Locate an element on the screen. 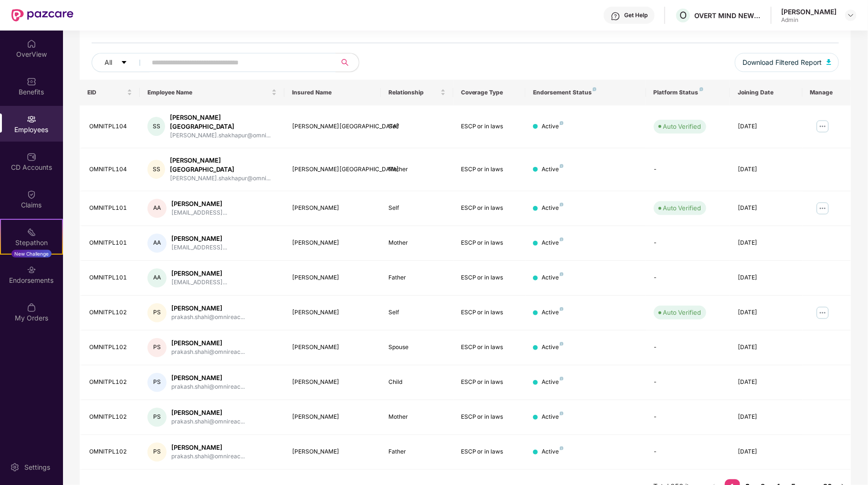  div: Mother is located at coordinates (417, 242).